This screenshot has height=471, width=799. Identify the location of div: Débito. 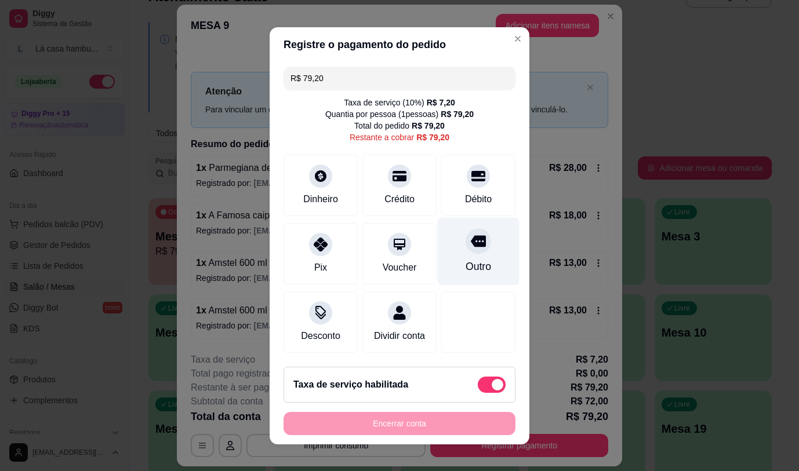
(478, 199).